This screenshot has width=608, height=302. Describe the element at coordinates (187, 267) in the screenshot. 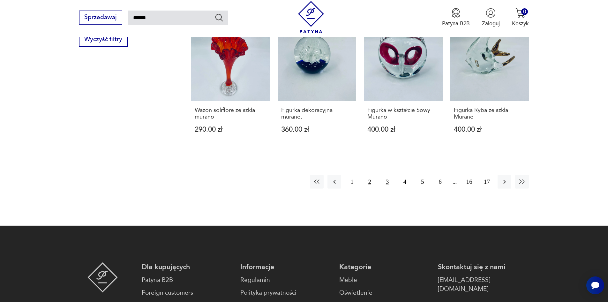

I see `p: Dla kupujących` at that location.